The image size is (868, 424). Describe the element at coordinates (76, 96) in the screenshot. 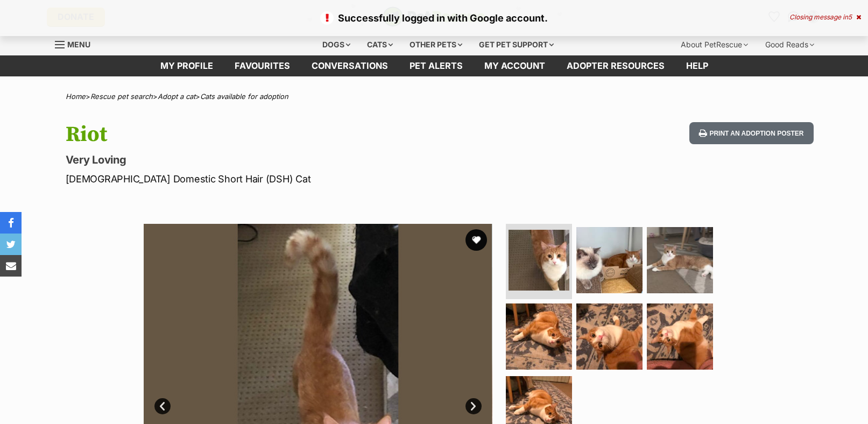

I see `a: Home` at that location.